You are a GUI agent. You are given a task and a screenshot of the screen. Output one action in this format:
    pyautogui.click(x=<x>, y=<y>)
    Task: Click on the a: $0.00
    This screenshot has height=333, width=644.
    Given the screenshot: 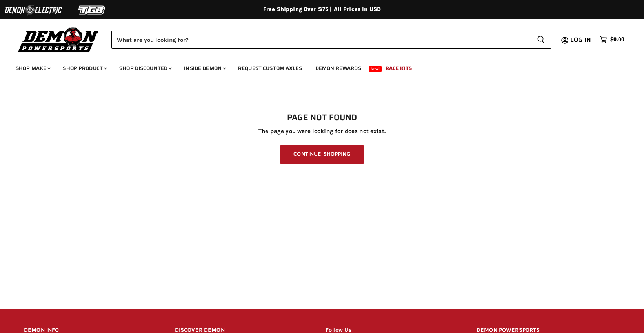 What is the action you would take?
    pyautogui.click(x=612, y=40)
    